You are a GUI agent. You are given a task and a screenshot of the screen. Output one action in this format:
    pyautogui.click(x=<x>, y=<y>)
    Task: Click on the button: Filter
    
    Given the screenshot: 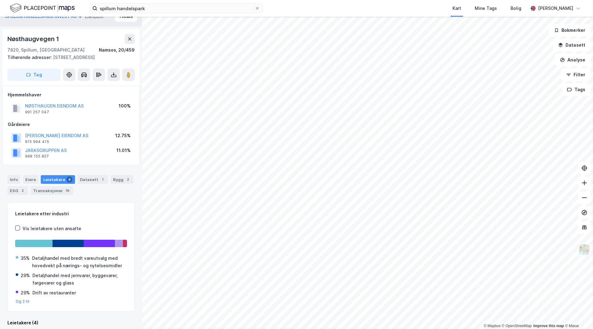 What is the action you would take?
    pyautogui.click(x=576, y=75)
    